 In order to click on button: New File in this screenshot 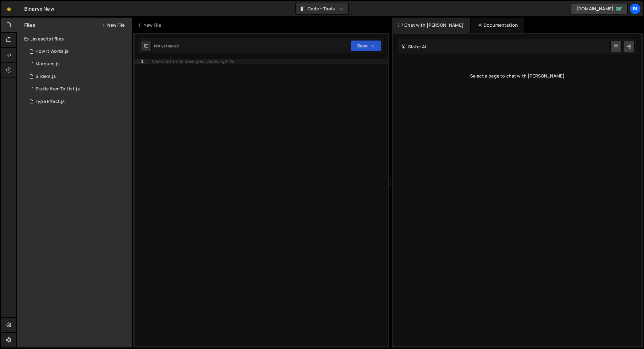, I will do `click(112, 25)`.